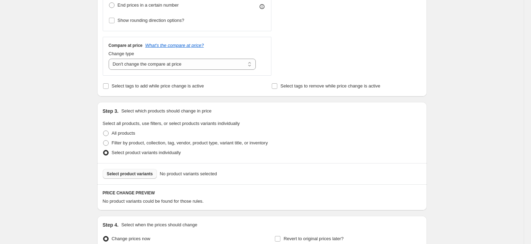 Image resolution: width=531 pixels, height=244 pixels. I want to click on span: Select product variants, so click(130, 174).